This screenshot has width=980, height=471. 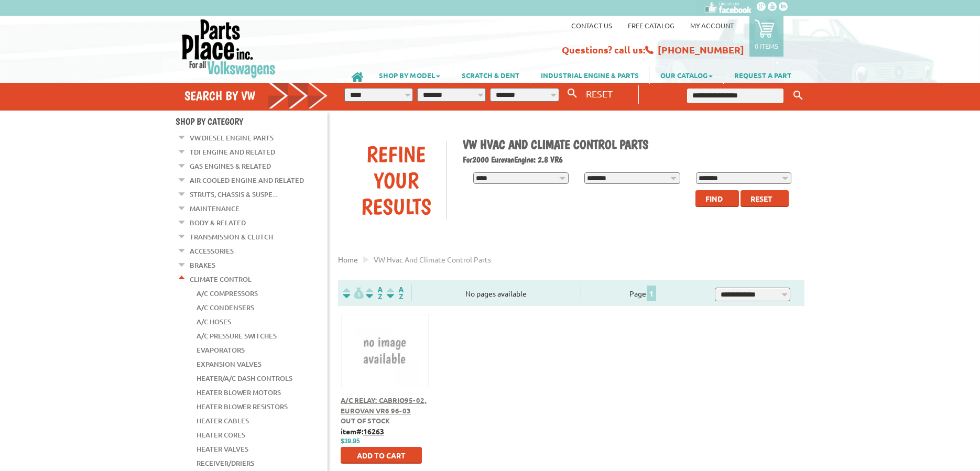 I want to click on a: Home, so click(x=348, y=259).